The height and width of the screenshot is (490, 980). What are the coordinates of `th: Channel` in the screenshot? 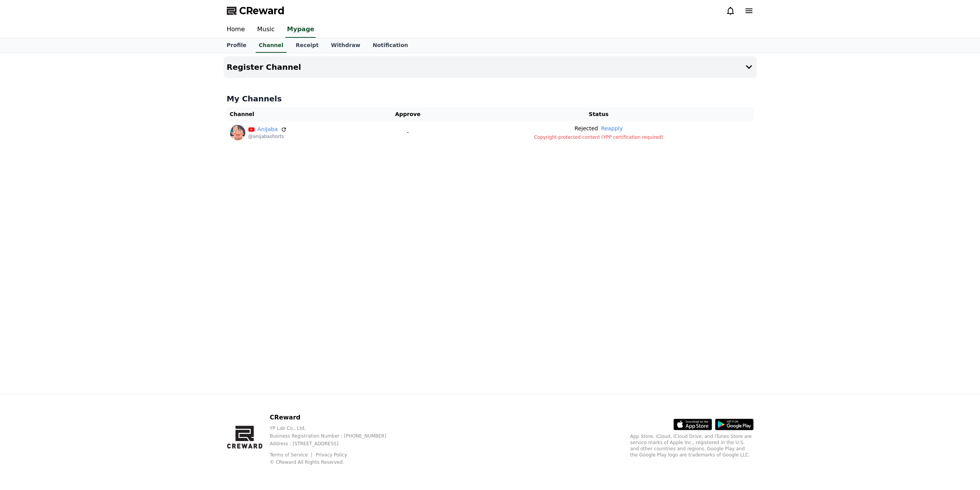 It's located at (300, 114).